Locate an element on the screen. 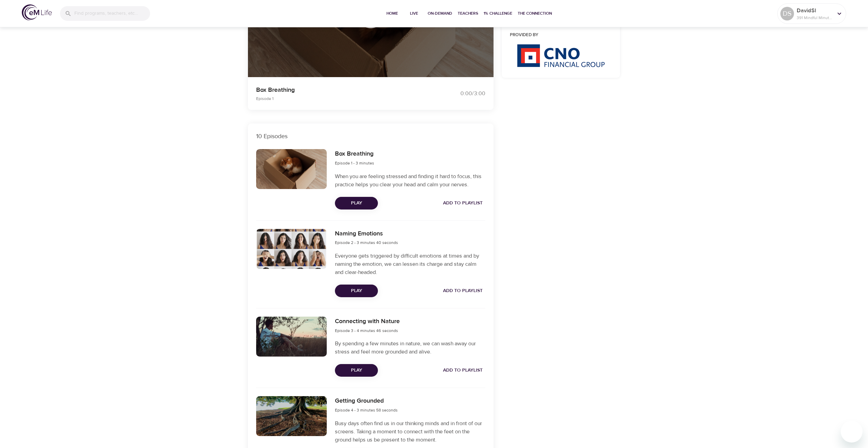  div: DS is located at coordinates (787, 14).